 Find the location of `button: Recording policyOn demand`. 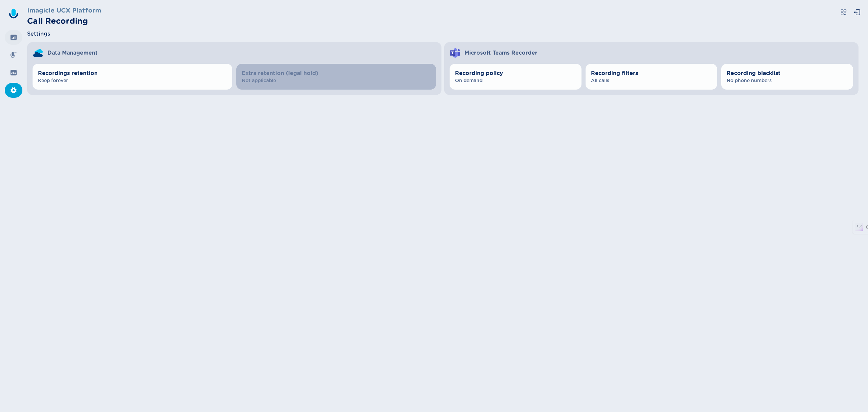

button: Recording policyOn demand is located at coordinates (515, 76).